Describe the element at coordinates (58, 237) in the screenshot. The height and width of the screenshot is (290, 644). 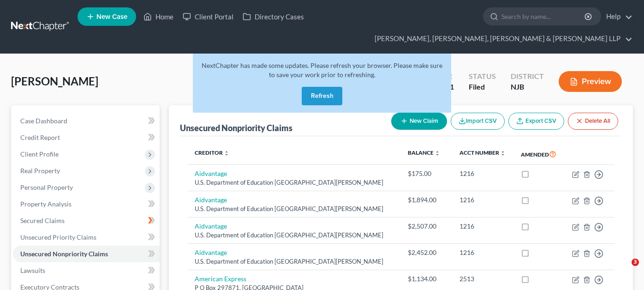
I see `span: Unsecured Priority Claims` at that location.